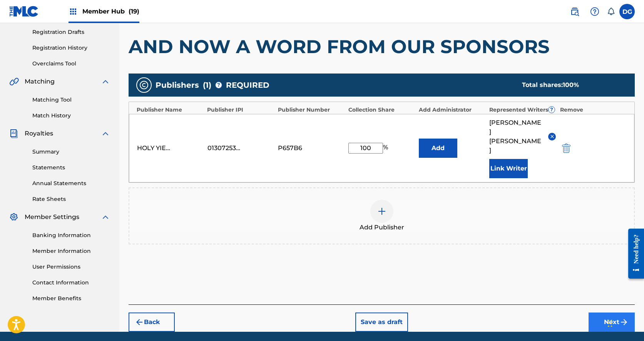  What do you see at coordinates (575, 11) in the screenshot?
I see `a: Public Search` at bounding box center [575, 11].